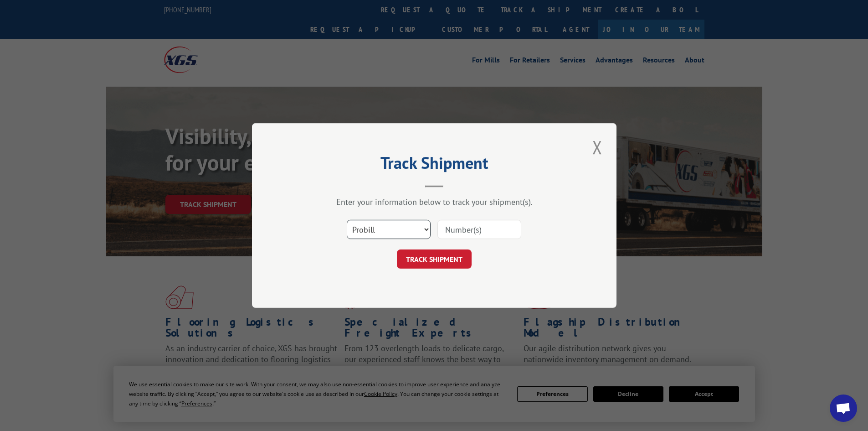  I want to click on button: Close modal, so click(597, 147).